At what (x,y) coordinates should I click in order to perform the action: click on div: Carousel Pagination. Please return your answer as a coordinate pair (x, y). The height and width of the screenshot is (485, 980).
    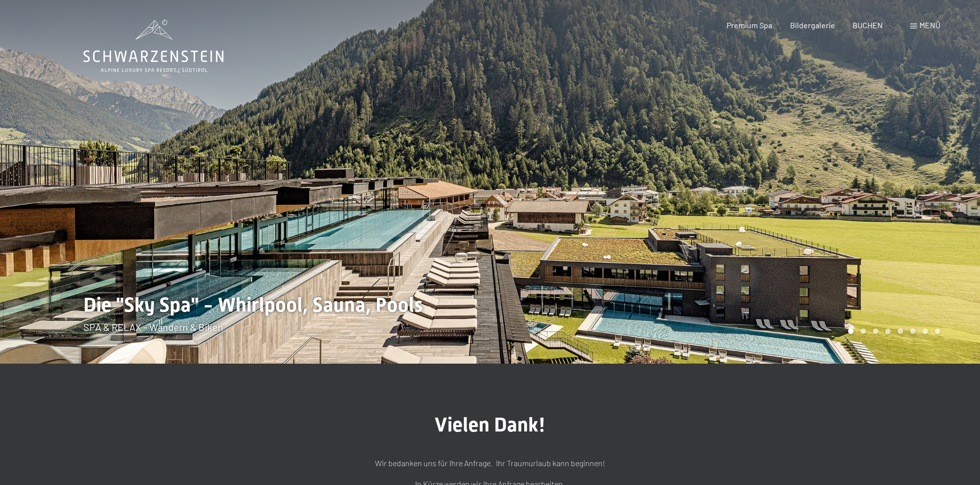
    Looking at the image, I should click on (892, 331).